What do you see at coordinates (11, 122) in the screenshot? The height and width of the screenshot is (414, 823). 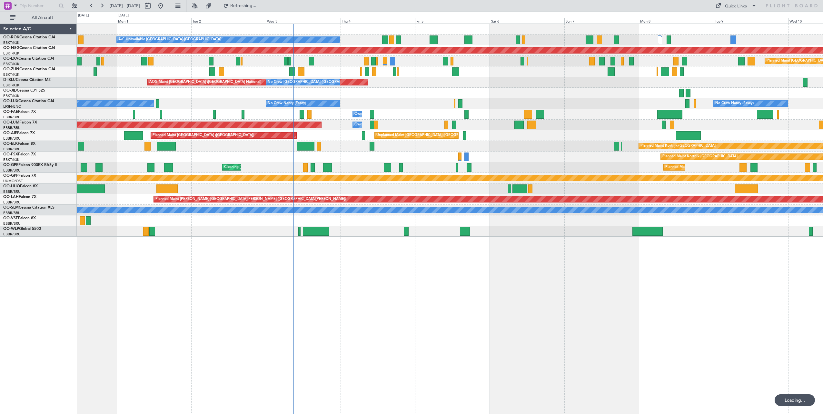 I see `span: OO-LUM` at bounding box center [11, 122].